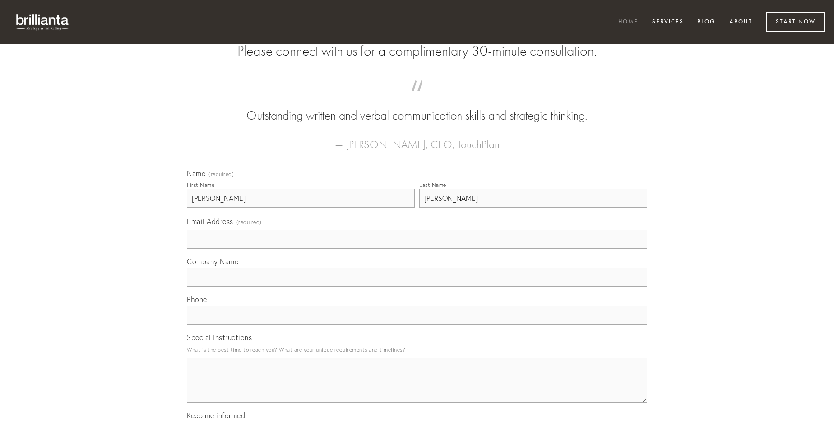 The height and width of the screenshot is (424, 834). Describe the element at coordinates (197, 299) in the screenshot. I see `span: Phone` at that location.